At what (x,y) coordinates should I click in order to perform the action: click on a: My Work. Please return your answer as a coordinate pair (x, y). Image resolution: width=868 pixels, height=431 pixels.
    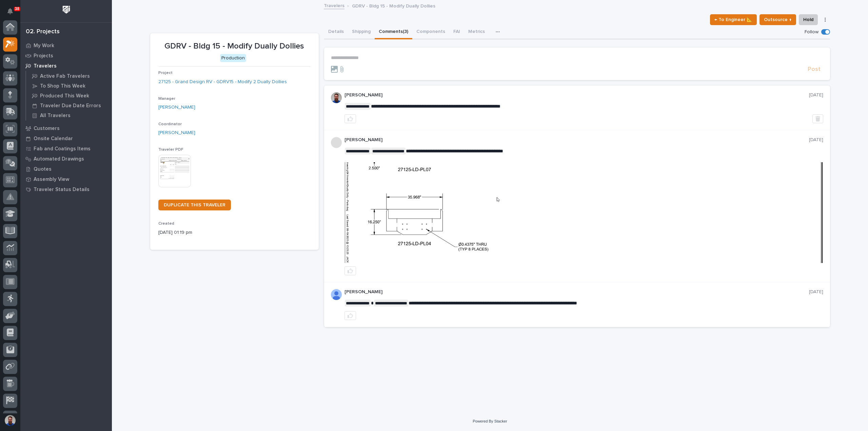
    Looking at the image, I should click on (66, 45).